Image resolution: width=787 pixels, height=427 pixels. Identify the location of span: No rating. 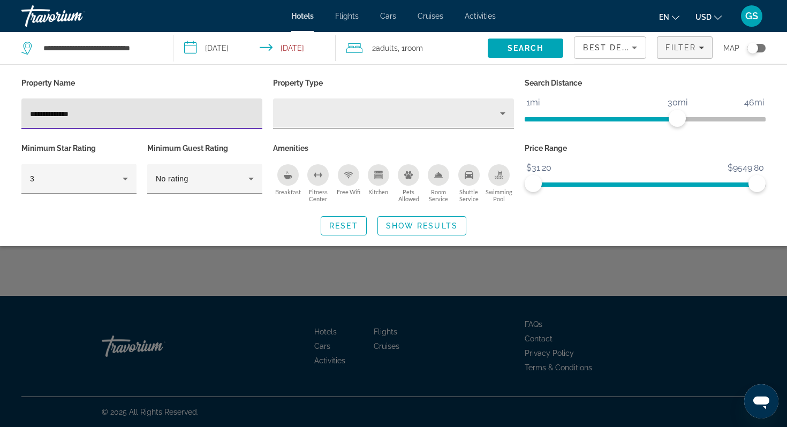
(172, 179).